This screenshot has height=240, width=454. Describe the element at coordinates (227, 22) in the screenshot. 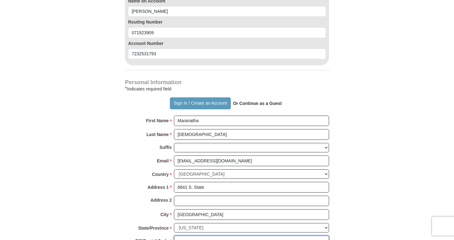

I see `label: Routing Number` at that location.